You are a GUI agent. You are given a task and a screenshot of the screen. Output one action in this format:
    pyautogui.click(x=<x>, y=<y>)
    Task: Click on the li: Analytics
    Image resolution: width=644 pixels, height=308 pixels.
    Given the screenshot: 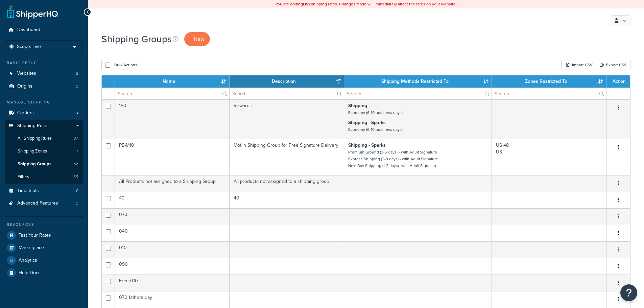 What is the action you would take?
    pyautogui.click(x=44, y=260)
    